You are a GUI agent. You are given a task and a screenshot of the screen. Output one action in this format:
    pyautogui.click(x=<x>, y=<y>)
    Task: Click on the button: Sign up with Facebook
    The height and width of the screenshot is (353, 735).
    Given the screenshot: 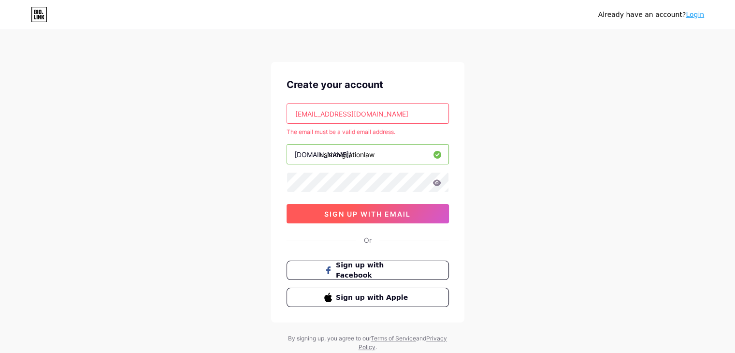 What is the action you would take?
    pyautogui.click(x=368, y=270)
    